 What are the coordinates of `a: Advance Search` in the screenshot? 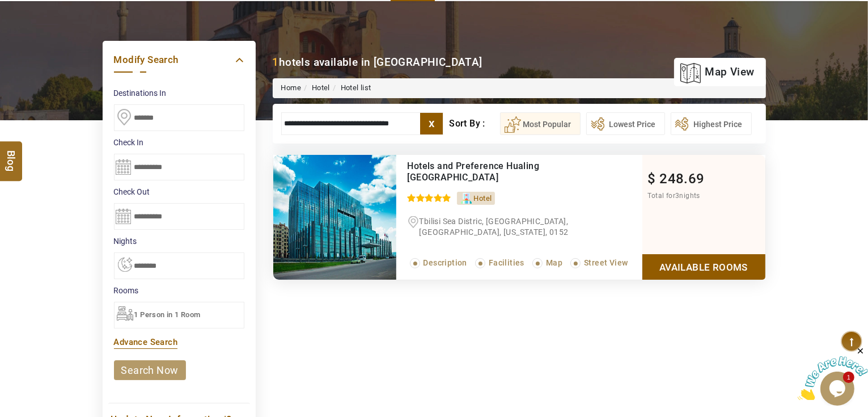 It's located at (146, 342).